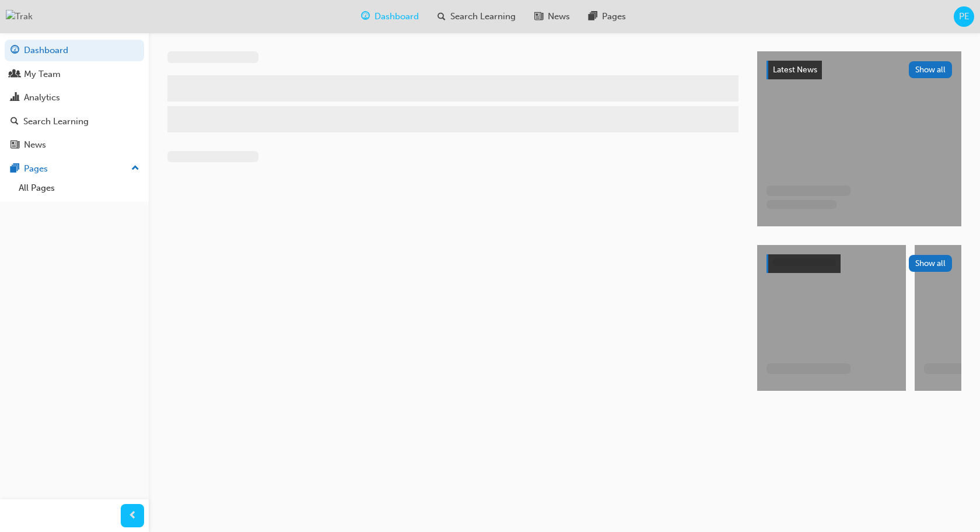 This screenshot has width=980, height=532. Describe the element at coordinates (42, 98) in the screenshot. I see `div: Analytics` at that location.